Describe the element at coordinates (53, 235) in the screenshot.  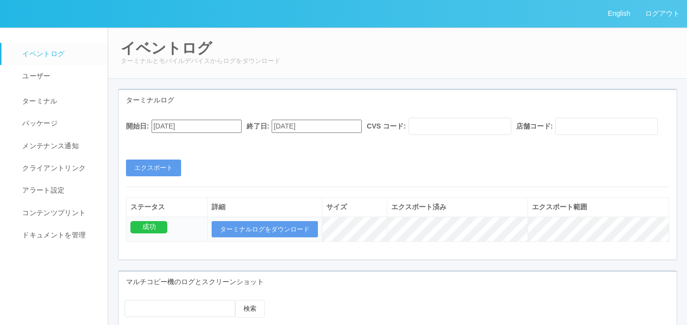
I see `span: ドキュメントを管理` at that location.